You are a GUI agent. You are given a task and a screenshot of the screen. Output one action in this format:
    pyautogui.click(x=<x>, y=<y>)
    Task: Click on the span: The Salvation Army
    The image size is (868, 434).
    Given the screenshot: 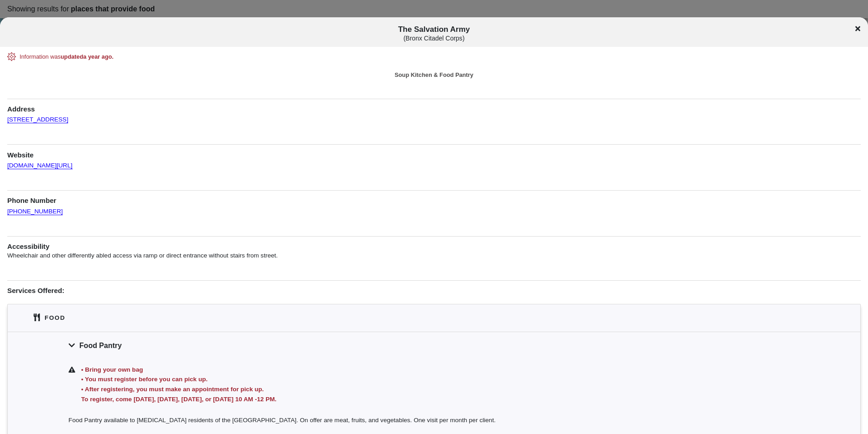 What is the action you would take?
    pyautogui.click(x=434, y=33)
    